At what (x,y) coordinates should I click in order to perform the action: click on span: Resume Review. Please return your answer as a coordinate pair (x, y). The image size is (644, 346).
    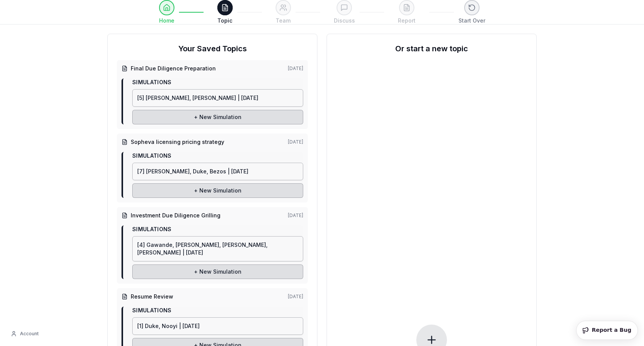
    Looking at the image, I should click on (152, 297).